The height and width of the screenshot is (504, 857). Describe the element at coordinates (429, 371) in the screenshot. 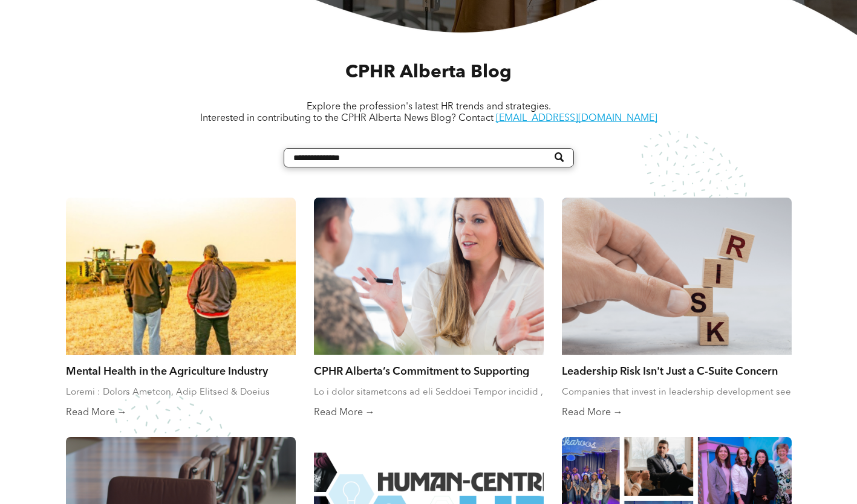

I see `a: CPHR Alberta’s Commitment to Supporting Reservists` at that location.